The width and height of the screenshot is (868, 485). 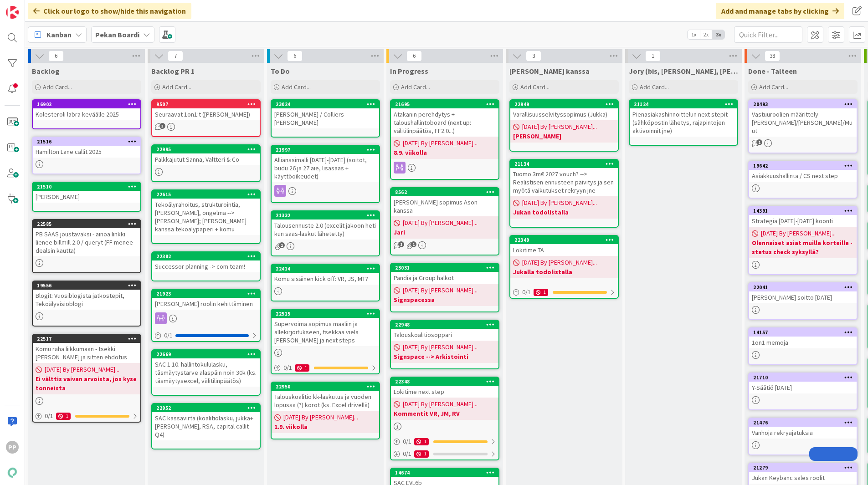 I want to click on div: 22414Komu sisäinen kick off: VR, JS, MT?, so click(x=326, y=275).